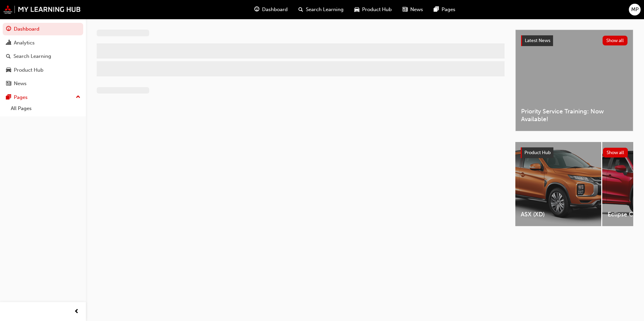 The width and height of the screenshot is (644, 321). I want to click on a: Analytics, so click(43, 43).